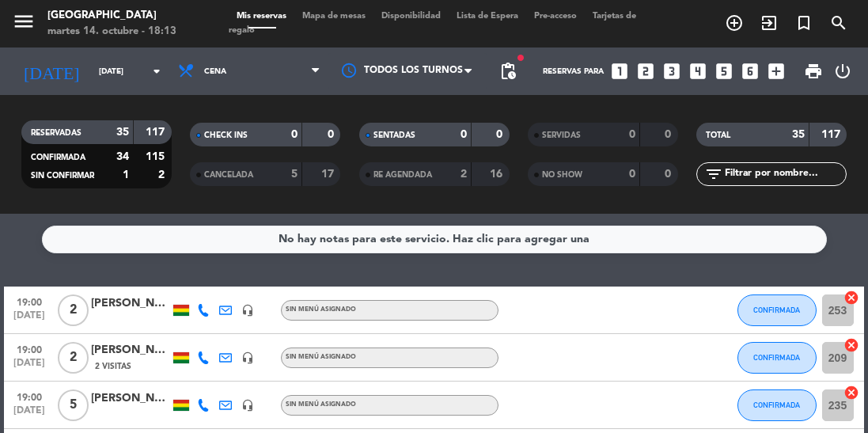  I want to click on strong: 16, so click(498, 174).